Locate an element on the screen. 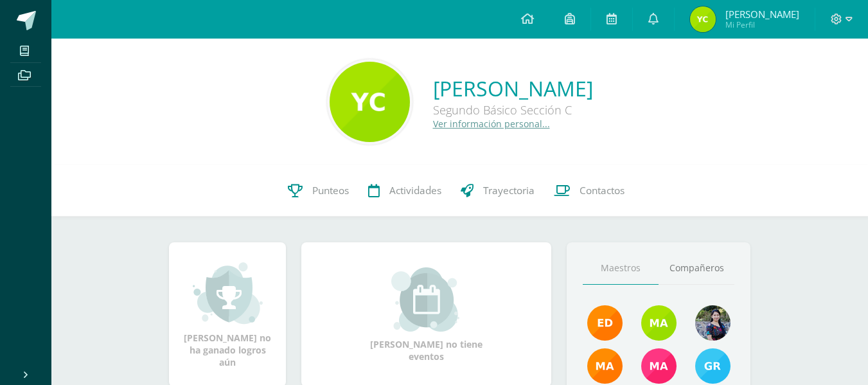 The height and width of the screenshot is (385, 868). img: event_small.png is located at coordinates (426, 299).